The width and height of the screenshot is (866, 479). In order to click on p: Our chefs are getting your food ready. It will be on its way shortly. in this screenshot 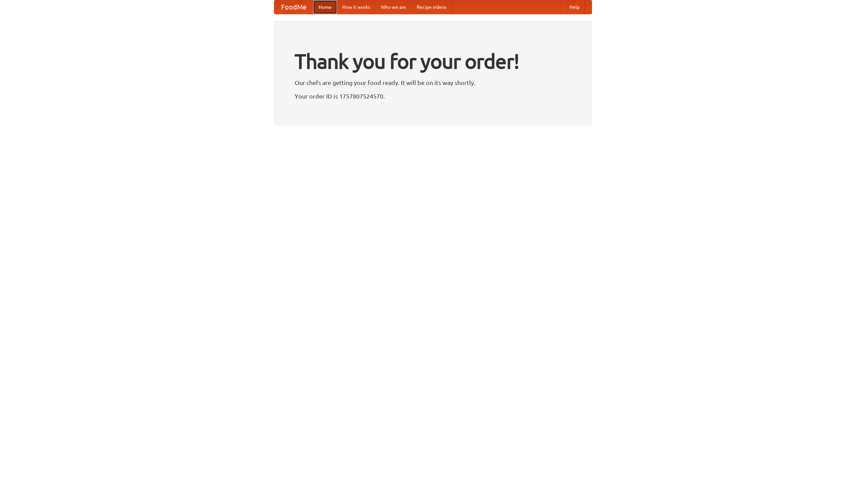, I will do `click(433, 83)`.